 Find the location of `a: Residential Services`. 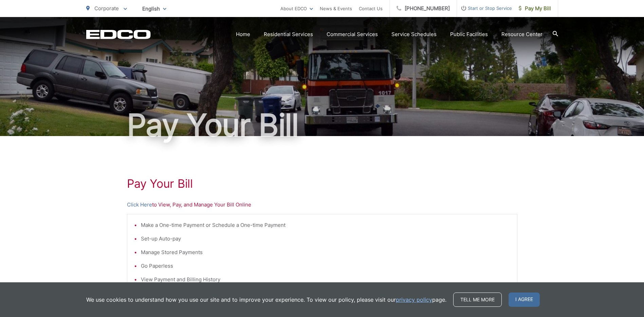

a: Residential Services is located at coordinates (288, 35).